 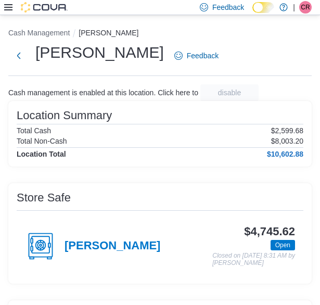 What do you see at coordinates (230, 93) in the screenshot?
I see `button: disable` at bounding box center [230, 93].